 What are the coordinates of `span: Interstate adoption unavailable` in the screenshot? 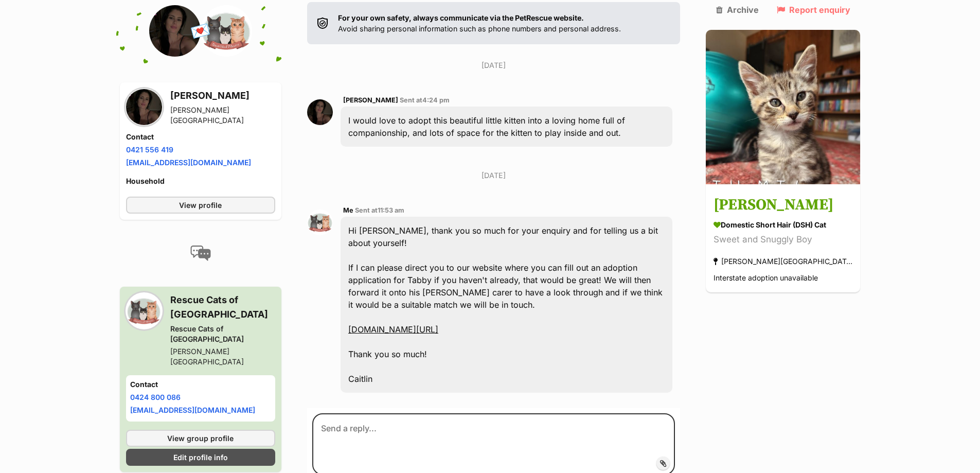 It's located at (766, 278).